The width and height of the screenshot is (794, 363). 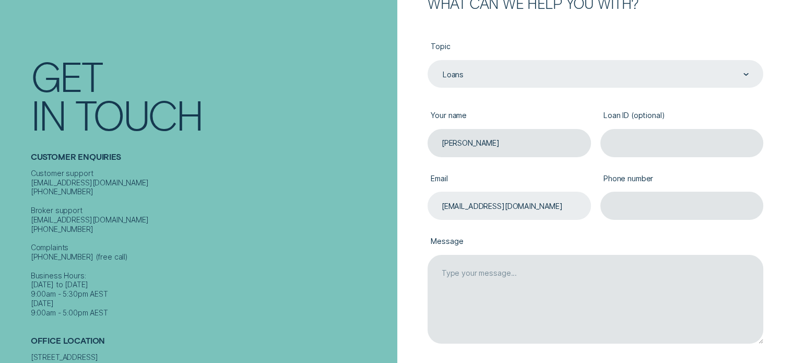 What do you see at coordinates (595, 241) in the screenshot?
I see `label: Message` at bounding box center [595, 241].